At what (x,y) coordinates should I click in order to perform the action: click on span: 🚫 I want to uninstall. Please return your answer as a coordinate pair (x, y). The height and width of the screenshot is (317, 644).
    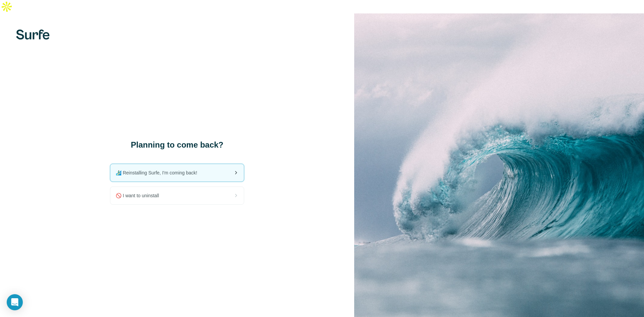
    Looking at the image, I should click on (140, 196).